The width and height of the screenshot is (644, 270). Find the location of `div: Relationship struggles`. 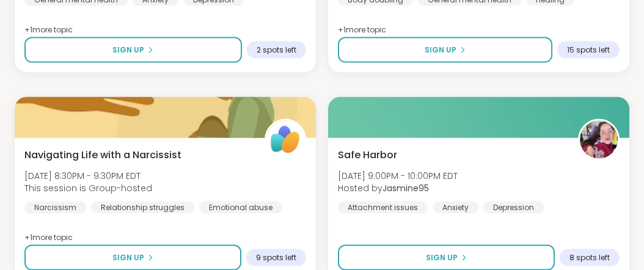

div: Relationship struggles is located at coordinates (142, 207).